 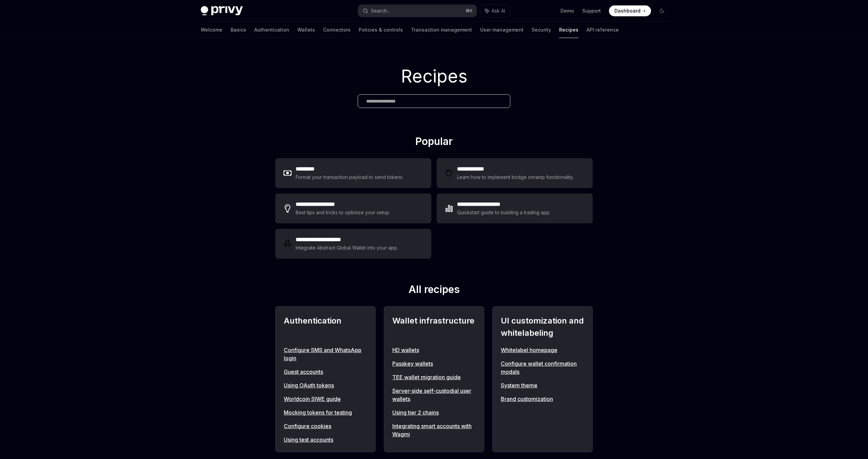 I want to click on a: Using OAuth tokens, so click(x=325, y=385).